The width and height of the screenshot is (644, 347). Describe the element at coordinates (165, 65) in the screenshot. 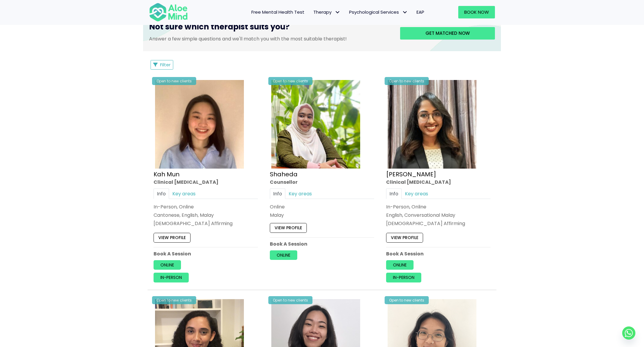

I see `span: Filter` at that location.